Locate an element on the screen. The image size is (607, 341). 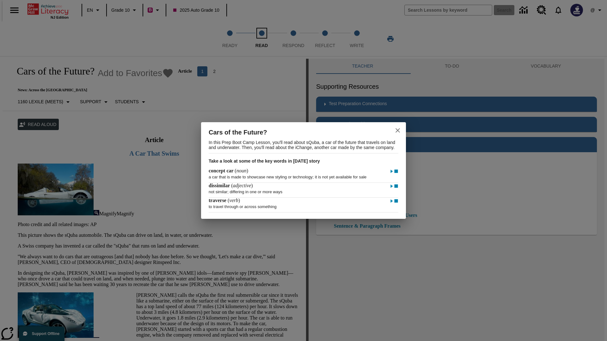
img: Stop - traverse is located at coordinates (396, 201).